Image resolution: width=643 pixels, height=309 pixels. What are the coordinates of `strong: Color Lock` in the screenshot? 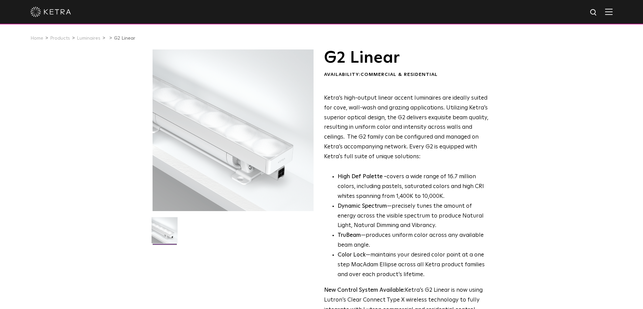 It's located at (352, 254).